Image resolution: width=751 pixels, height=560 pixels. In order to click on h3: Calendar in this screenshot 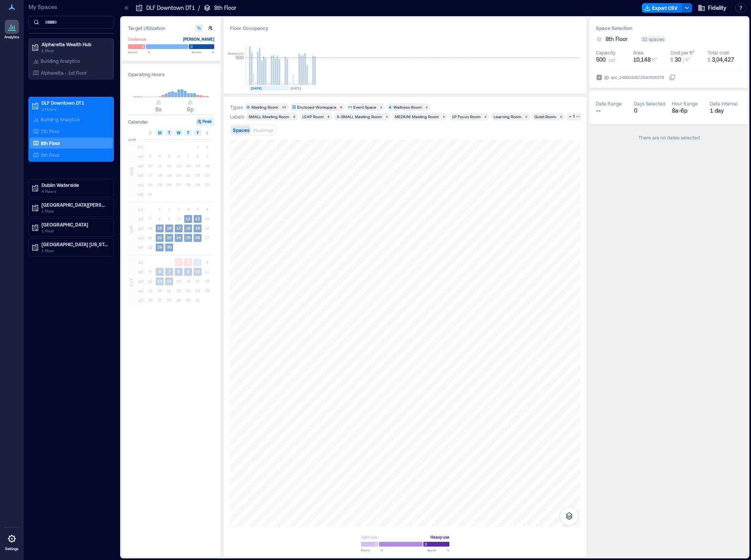, I will do `click(138, 122)`.